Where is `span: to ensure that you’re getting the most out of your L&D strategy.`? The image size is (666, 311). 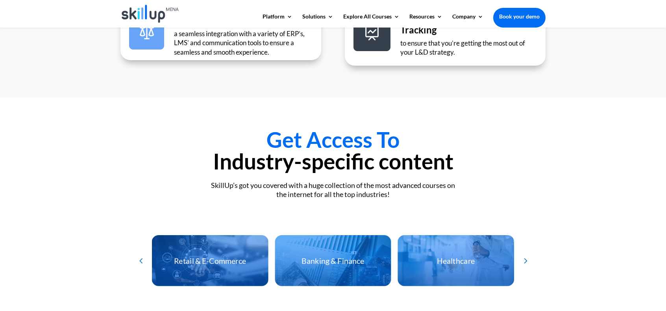 span: to ensure that you’re getting the most out of your L&D strategy. is located at coordinates (463, 48).